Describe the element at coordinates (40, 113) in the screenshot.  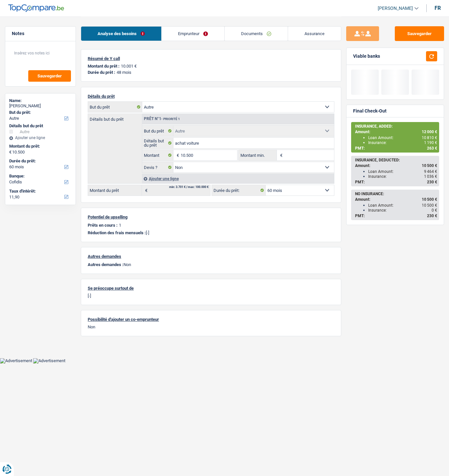
I see `label: But du prêt:` at that location.